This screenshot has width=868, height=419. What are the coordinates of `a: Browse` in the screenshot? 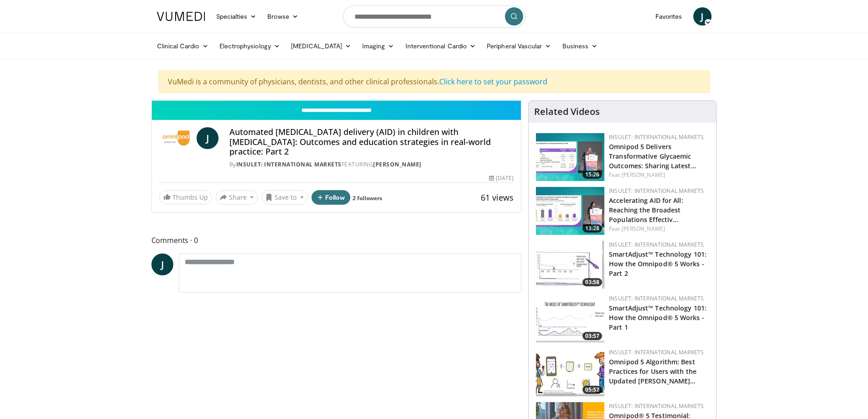 It's located at (283, 16).